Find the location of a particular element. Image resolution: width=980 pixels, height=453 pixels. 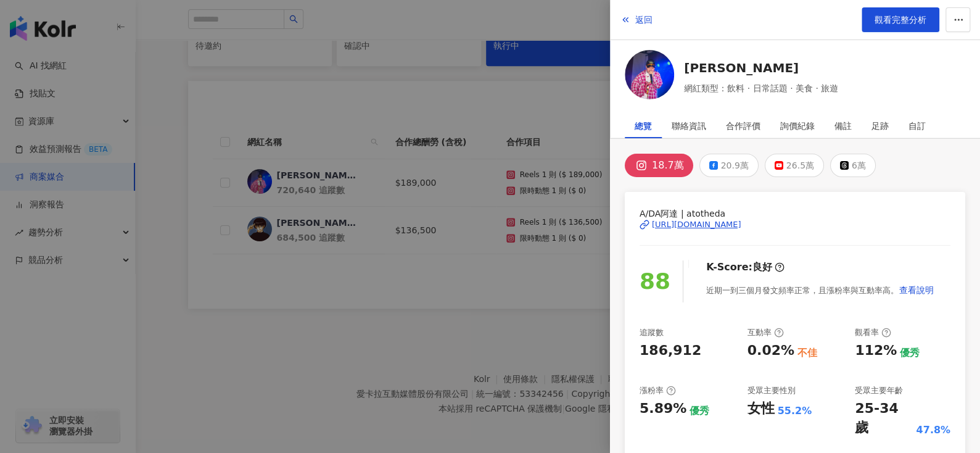

div: 47.8% is located at coordinates (934, 429).